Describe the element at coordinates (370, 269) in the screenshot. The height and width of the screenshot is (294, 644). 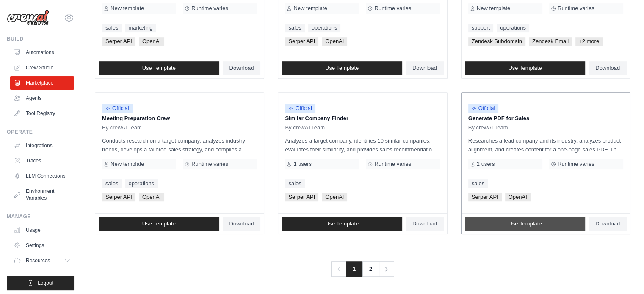
I see `a: 2` at that location.